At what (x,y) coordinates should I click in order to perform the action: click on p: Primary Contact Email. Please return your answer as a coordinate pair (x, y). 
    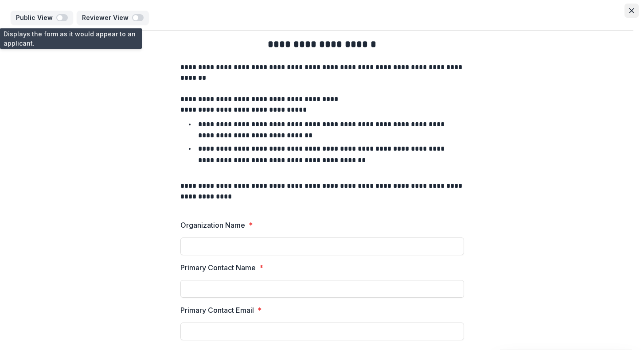
    Looking at the image, I should click on (217, 310).